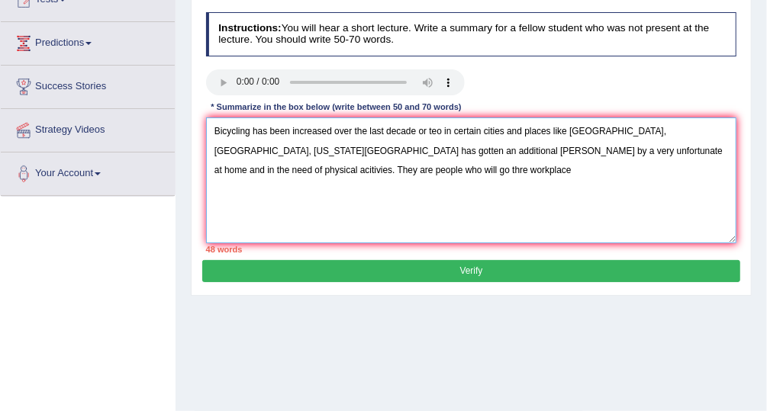 The image size is (767, 411). What do you see at coordinates (88, 172) in the screenshot?
I see `a: Your Account` at bounding box center [88, 172].